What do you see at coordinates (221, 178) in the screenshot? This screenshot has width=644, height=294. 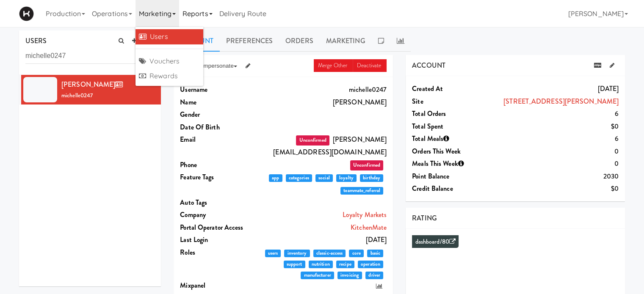 I see `dt: Feature Tags` at bounding box center [221, 178].